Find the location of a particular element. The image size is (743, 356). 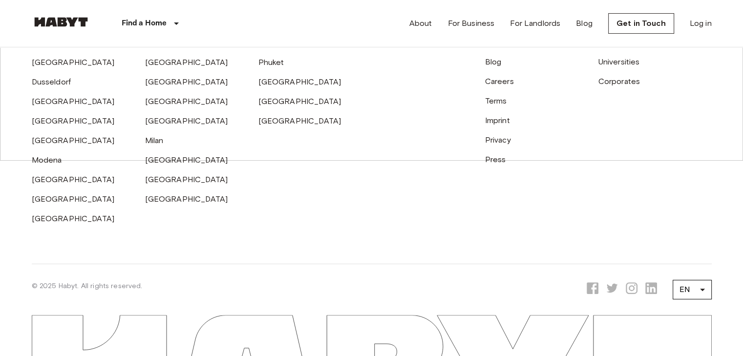

a: Press is located at coordinates (496, 159).